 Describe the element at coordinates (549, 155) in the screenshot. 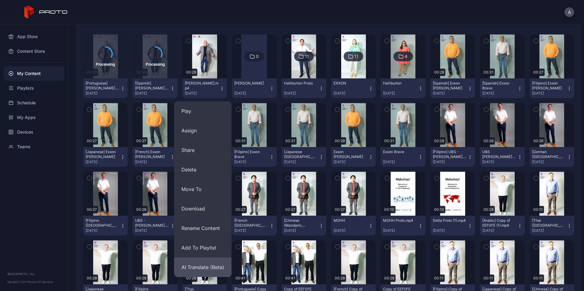

I see `div: [German (Germany)] UBS - Ryan.mp4` at that location.